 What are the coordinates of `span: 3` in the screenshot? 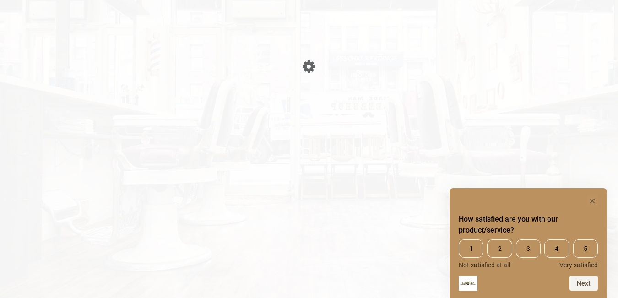 It's located at (528, 248).